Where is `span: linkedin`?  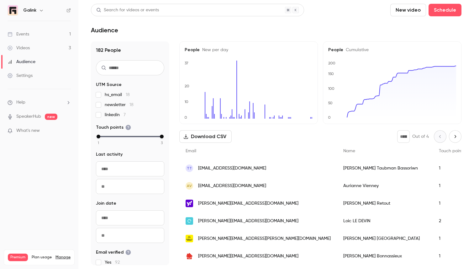 span: linkedin is located at coordinates (115, 115).